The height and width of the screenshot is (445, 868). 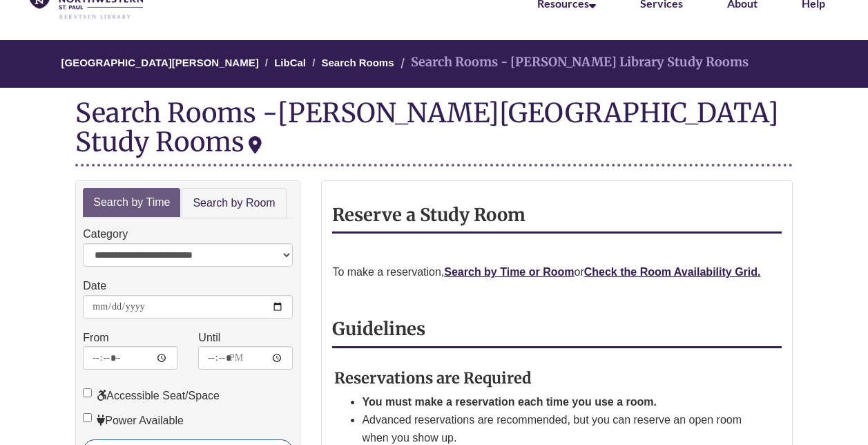 I want to click on label: Power Available, so click(x=134, y=420).